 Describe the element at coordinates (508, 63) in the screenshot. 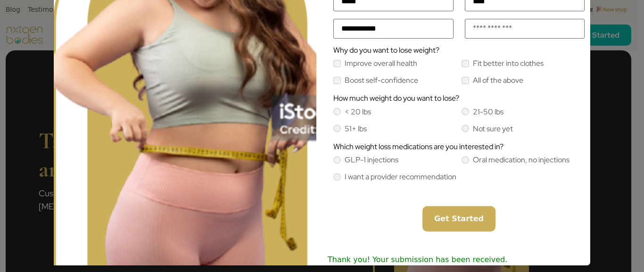

I see `label: Fit better into clothes` at that location.